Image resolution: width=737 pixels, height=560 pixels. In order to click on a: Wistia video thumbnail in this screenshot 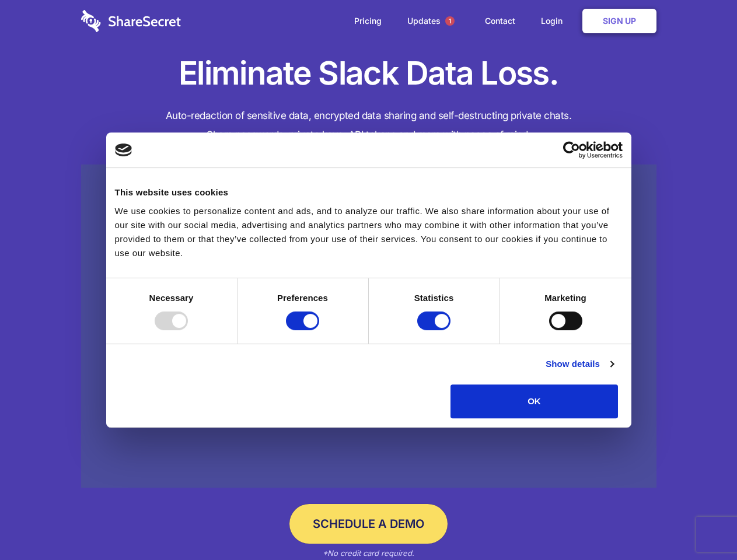, I will do `click(368, 326)`.